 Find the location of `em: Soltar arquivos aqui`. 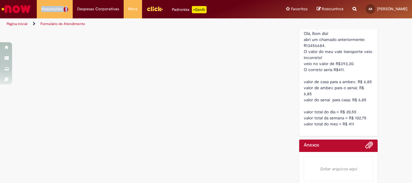

em: Soltar arquivos aqui is located at coordinates (338, 169).